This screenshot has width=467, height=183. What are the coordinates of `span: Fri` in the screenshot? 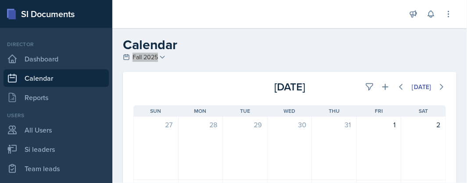 It's located at (379, 111).